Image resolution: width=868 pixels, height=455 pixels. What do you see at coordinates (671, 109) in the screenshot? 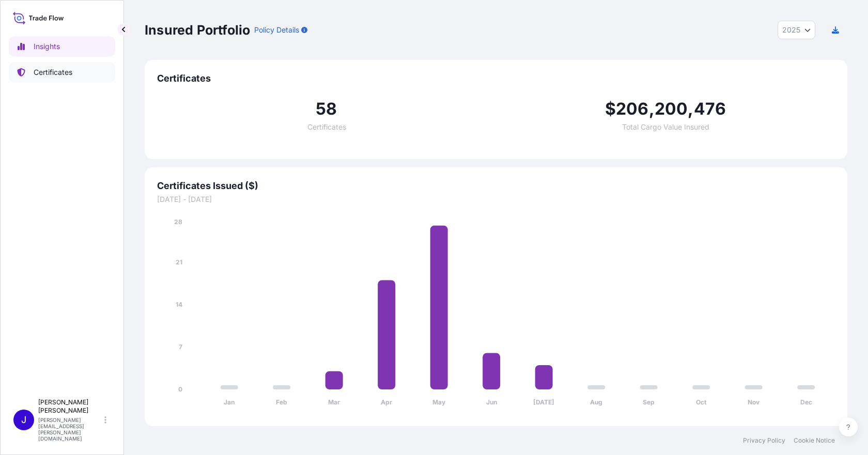
I see `span: 200` at bounding box center [671, 109].